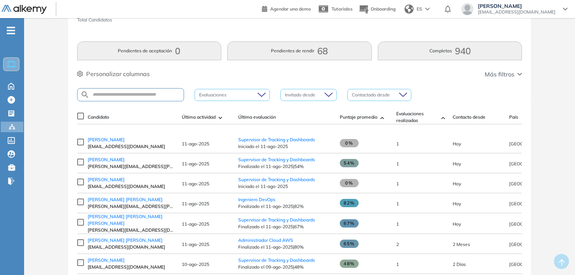 This screenshot has width=575, height=275. What do you see at coordinates (285, 247) in the screenshot?
I see `span: Finalizado el 11-ago-2025 | 80%` at bounding box center [285, 247].